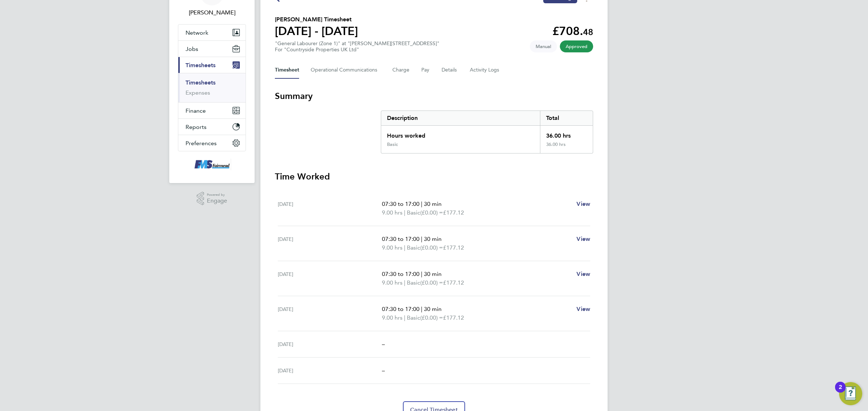  What do you see at coordinates (434, 177) in the screenshot?
I see `h3: Time Worked` at bounding box center [434, 177].